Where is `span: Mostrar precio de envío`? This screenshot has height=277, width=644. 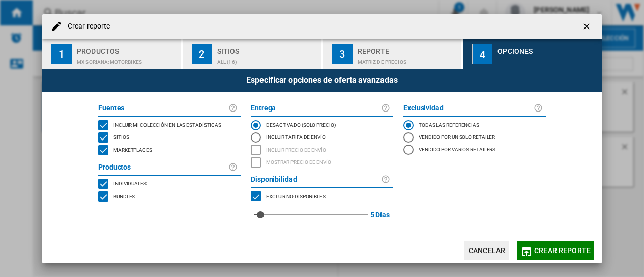 span: Mostrar precio de envío is located at coordinates (299, 161).